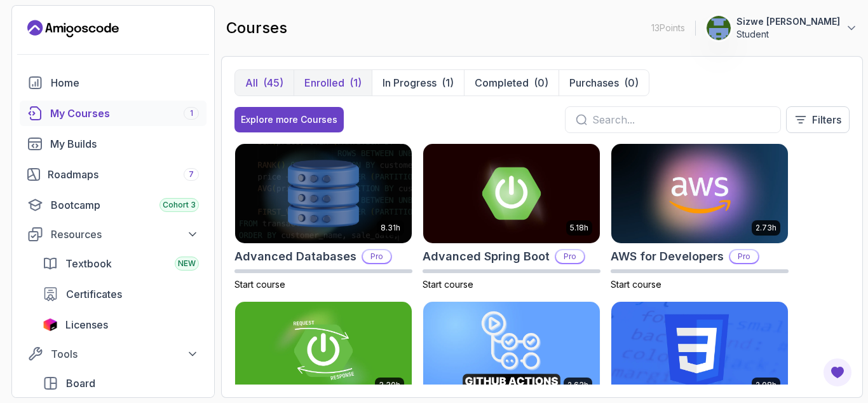  I want to click on span: Textbook, so click(88, 263).